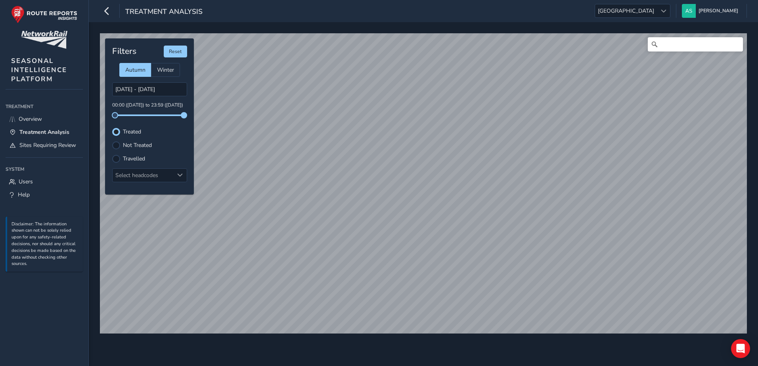 This screenshot has height=366, width=758. I want to click on img: rr logo, so click(44, 14).